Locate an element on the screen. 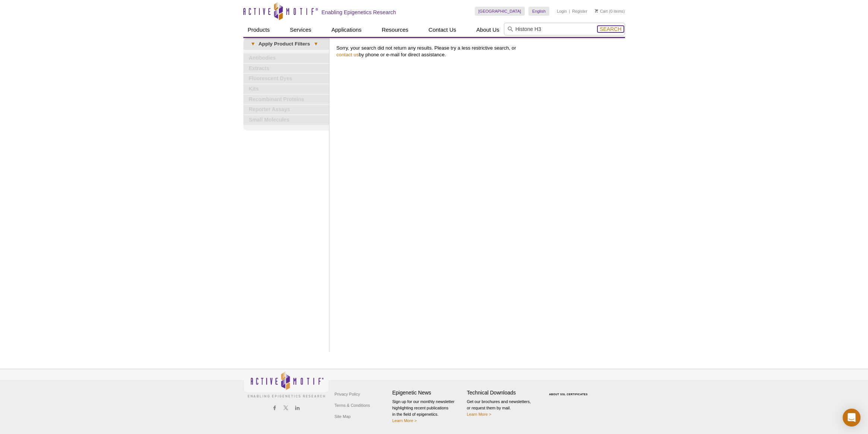  a: English is located at coordinates (539, 11).